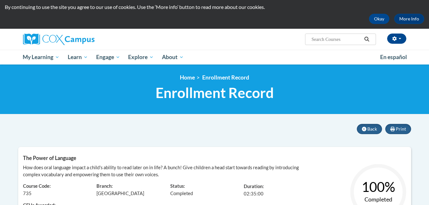  Describe the element at coordinates (41, 57) in the screenshot. I see `a: My Learning` at that location.